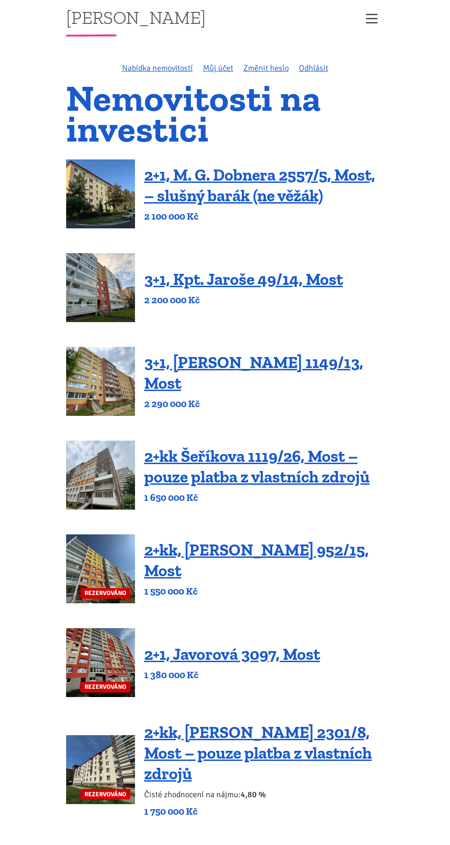 The image size is (450, 845). I want to click on a: Můj účet, so click(218, 68).